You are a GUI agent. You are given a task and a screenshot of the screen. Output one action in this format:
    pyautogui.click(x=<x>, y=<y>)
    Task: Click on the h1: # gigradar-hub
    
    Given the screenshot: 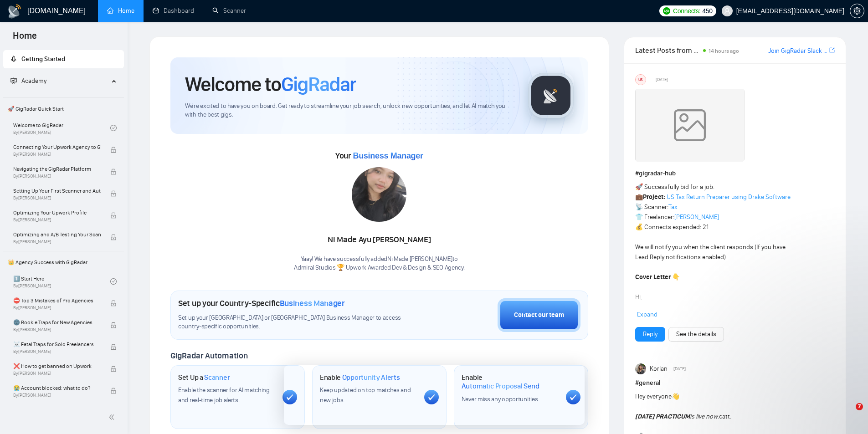 What is the action you would take?
    pyautogui.click(x=735, y=174)
    